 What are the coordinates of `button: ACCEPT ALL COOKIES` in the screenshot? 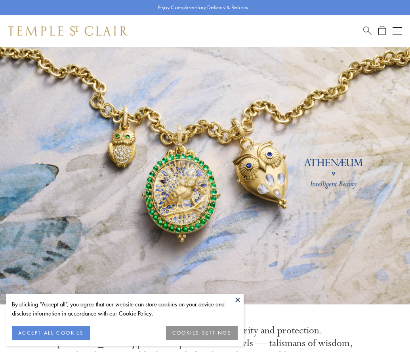 It's located at (51, 333).